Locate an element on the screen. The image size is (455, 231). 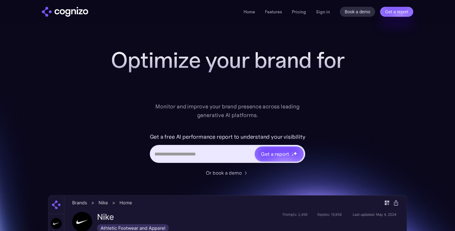
a: Book a demo is located at coordinates (357, 12).